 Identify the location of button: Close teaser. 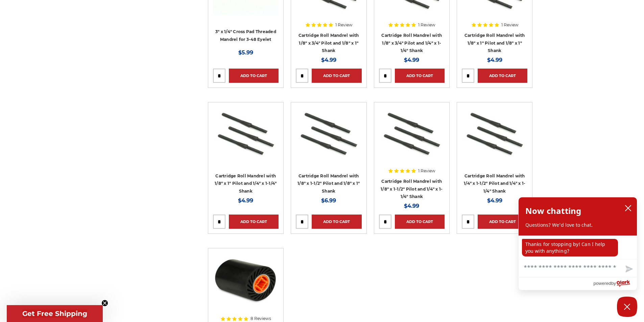
(105, 303).